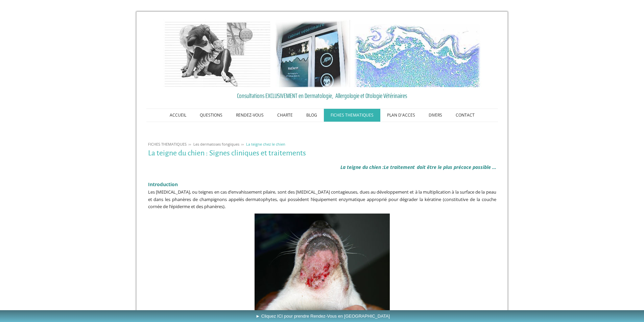 This screenshot has width=644, height=322. Describe the element at coordinates (362, 167) in the screenshot. I see `span: La teigne du chien :` at that location.